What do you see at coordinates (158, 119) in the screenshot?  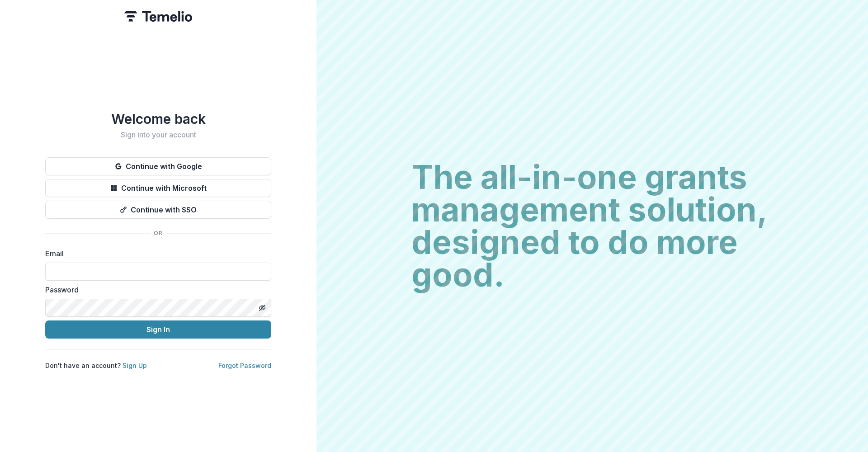 I see `h1: Welcome back` at bounding box center [158, 119].